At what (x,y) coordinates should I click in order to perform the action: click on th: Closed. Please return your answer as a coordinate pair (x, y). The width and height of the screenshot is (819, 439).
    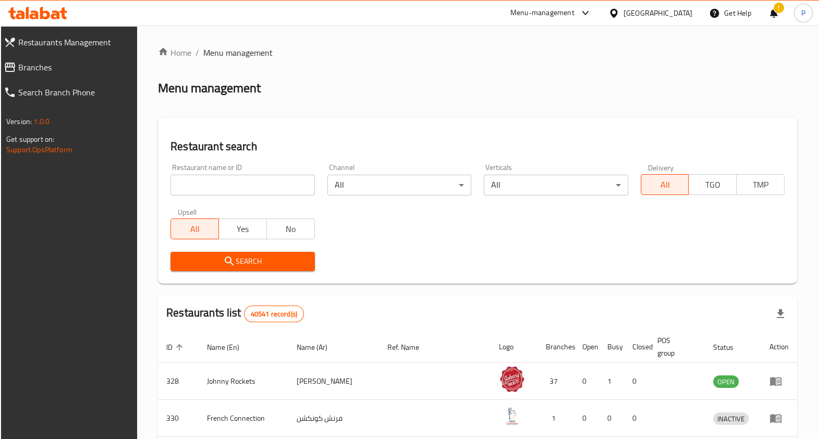
    Looking at the image, I should click on (636, 347).